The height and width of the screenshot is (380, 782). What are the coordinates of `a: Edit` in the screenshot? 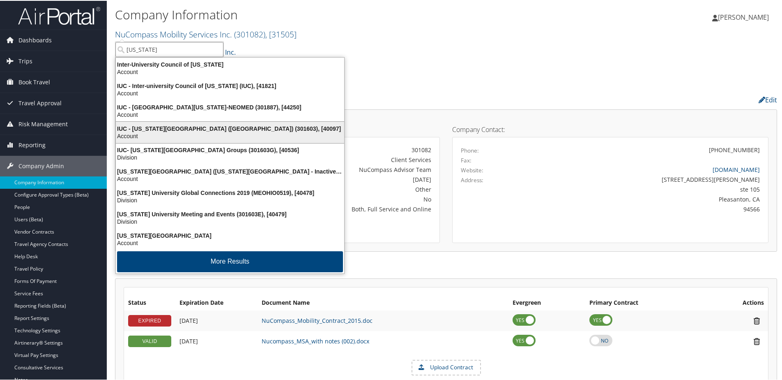 It's located at (768, 99).